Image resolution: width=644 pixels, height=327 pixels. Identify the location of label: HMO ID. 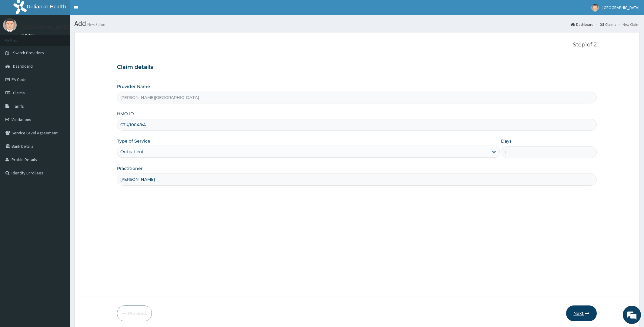
(125, 113).